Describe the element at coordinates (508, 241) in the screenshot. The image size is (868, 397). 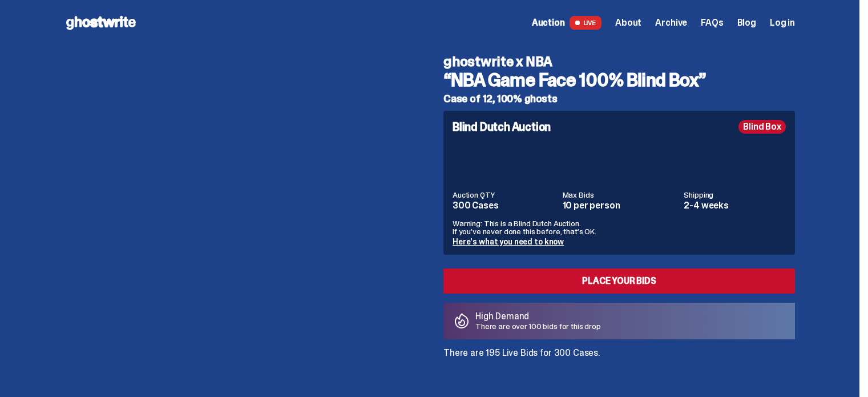
I see `a: Here's what you need to know` at that location.